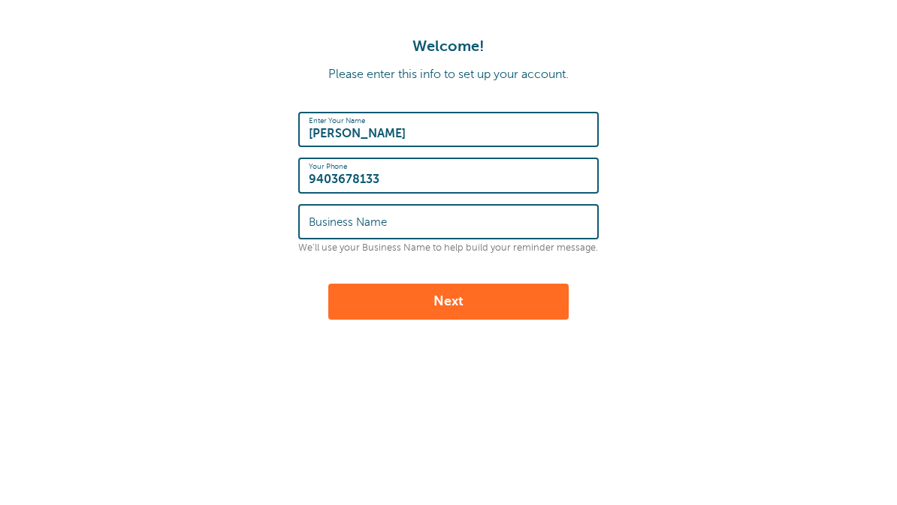  What do you see at coordinates (448, 248) in the screenshot?
I see `p: We'll use your Business Name to help build your reminder message.` at bounding box center [448, 248].